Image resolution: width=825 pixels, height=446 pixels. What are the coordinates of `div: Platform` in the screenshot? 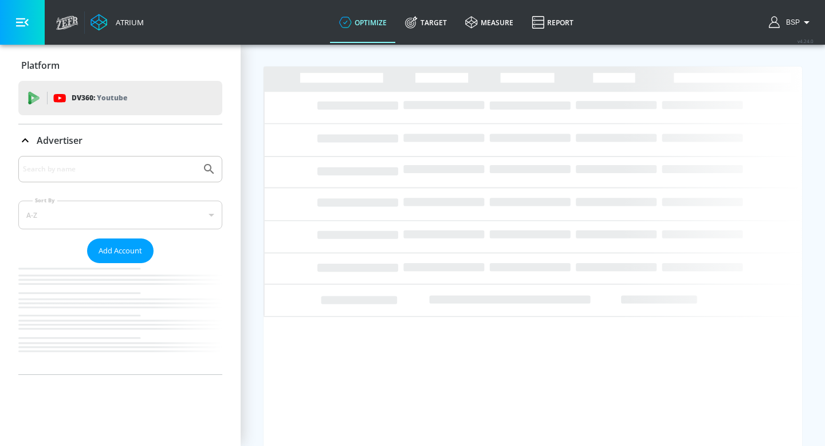 It's located at (120, 65).